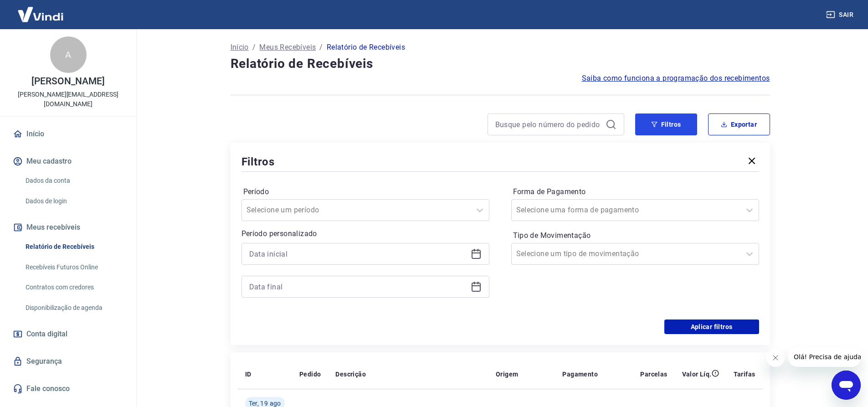  I want to click on a: Recebíveis Futuros Online, so click(73, 267).